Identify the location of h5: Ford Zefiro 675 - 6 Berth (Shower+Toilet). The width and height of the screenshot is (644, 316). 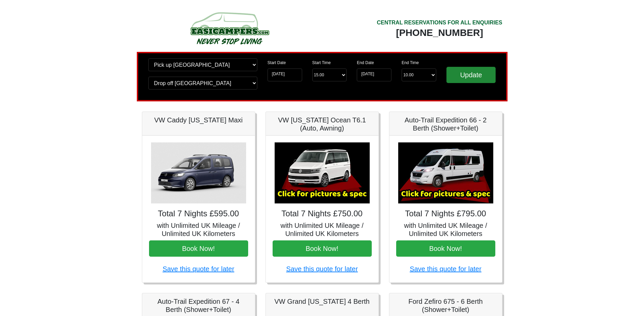
(446, 306).